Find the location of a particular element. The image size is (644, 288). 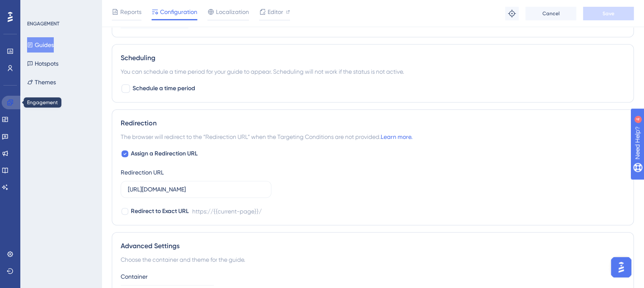

span: Editor is located at coordinates (275, 12).